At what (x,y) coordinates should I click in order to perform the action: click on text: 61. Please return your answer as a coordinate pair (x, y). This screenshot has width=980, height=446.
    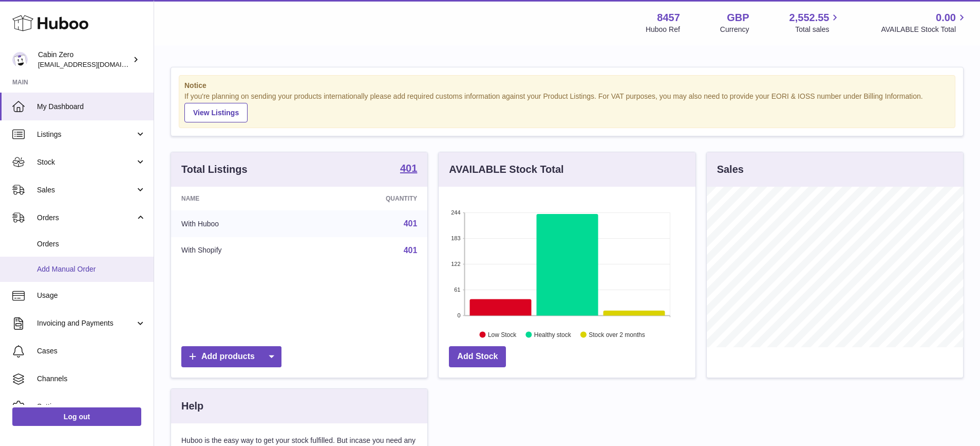
    Looking at the image, I should click on (458, 289).